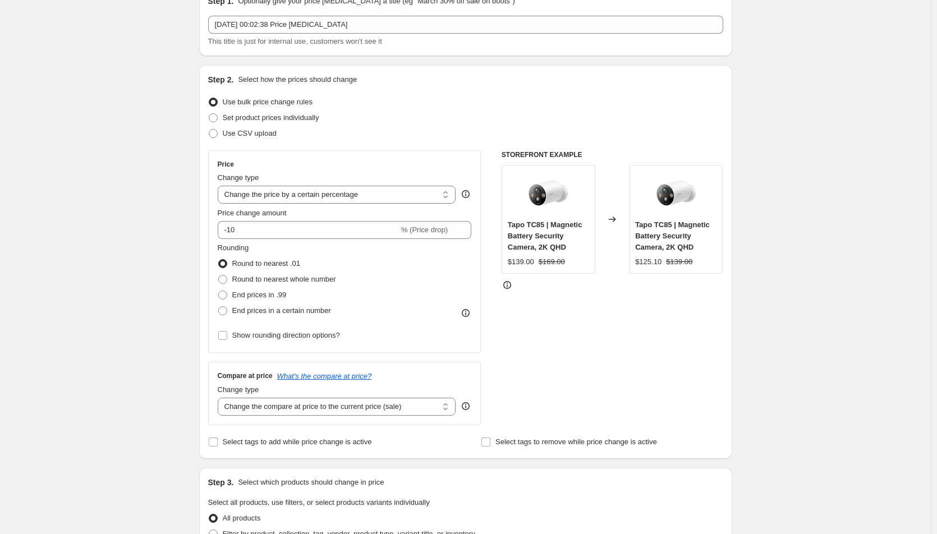  I want to click on span: End prices in a certain number, so click(282, 310).